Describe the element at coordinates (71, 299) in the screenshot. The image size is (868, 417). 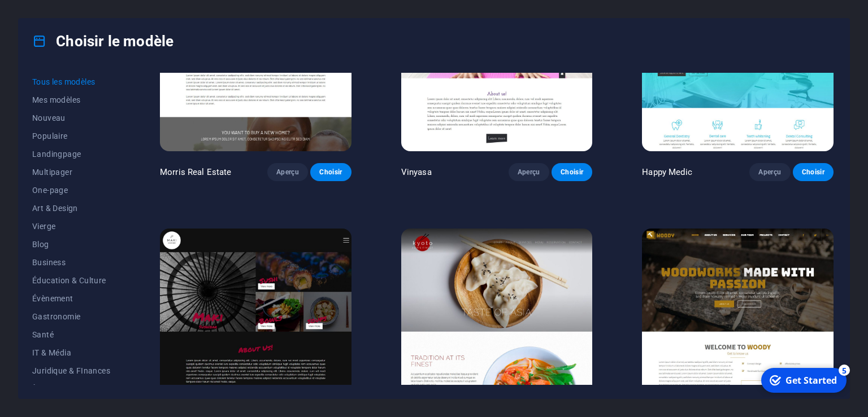
I see `button: Évènement` at that location.